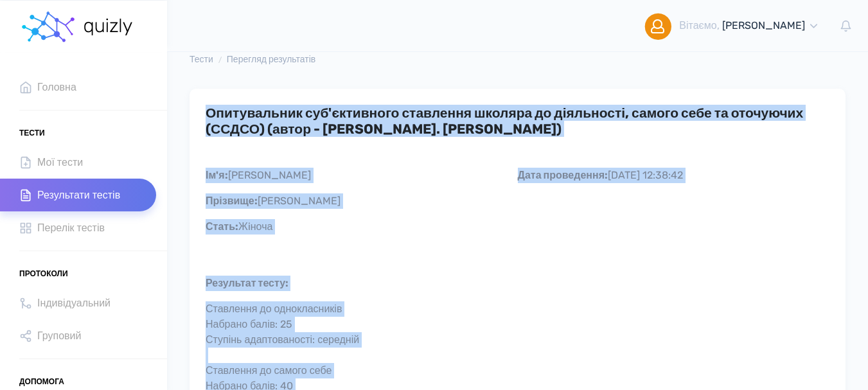 The height and width of the screenshot is (390, 868). What do you see at coordinates (71, 227) in the screenshot?
I see `span: Перелік тестів` at bounding box center [71, 227].